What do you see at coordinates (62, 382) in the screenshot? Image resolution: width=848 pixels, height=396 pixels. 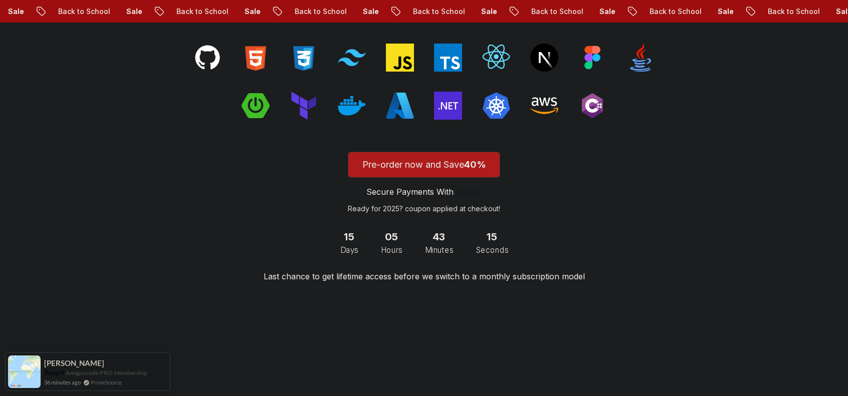 I see `span: 36 minutes ago` at bounding box center [62, 382].